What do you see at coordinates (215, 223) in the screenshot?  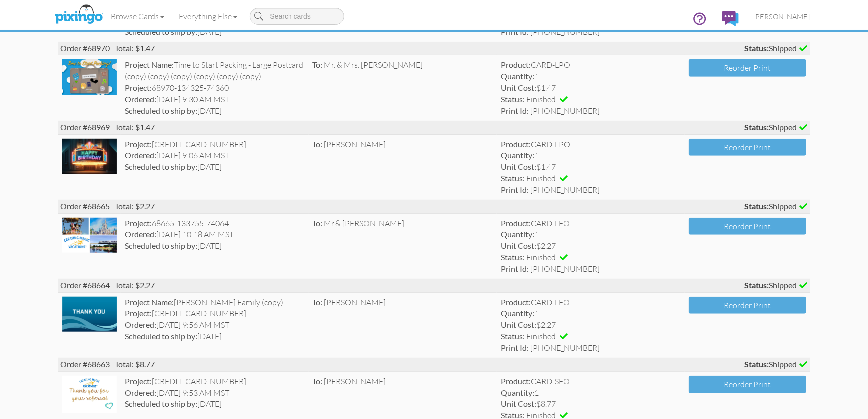 I see `div: 68665-133755-74064` at bounding box center [215, 223].